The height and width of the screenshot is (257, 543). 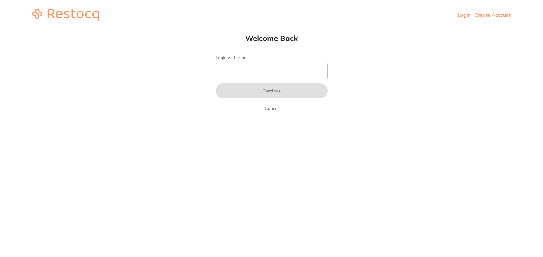 I want to click on h1: Welcome Back, so click(x=271, y=38).